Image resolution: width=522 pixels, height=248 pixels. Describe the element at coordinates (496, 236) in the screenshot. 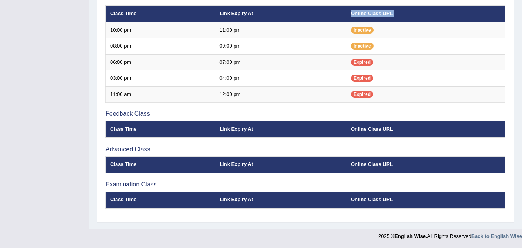

I see `strong: Back to English Wise` at that location.